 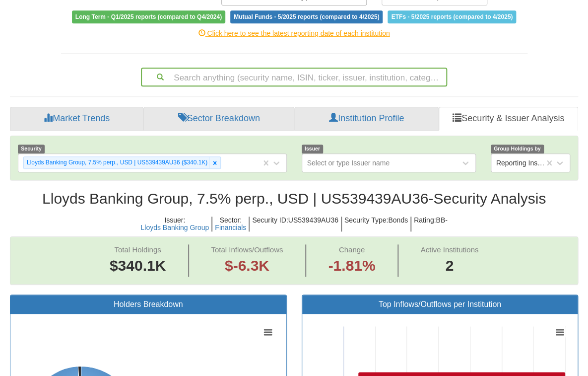 What do you see at coordinates (247, 266) in the screenshot?
I see `span: $-6.3K` at bounding box center [247, 266].